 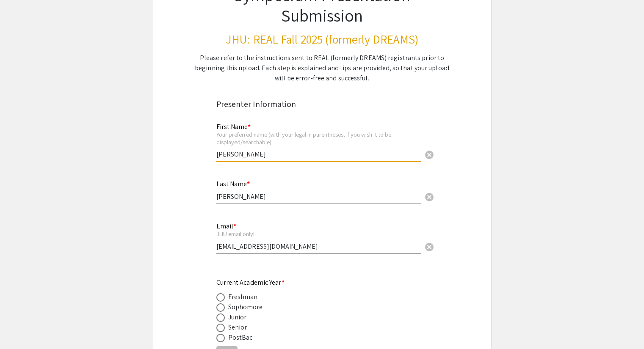 I want to click on mat-label: Last Name, so click(x=233, y=183).